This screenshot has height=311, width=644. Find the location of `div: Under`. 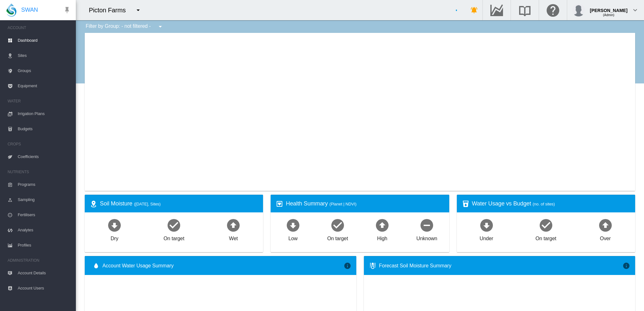

div: Under is located at coordinates (486, 238).